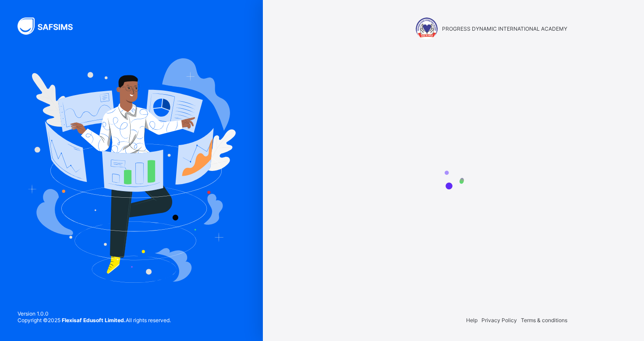  What do you see at coordinates (499, 320) in the screenshot?
I see `span: Privacy Policy` at bounding box center [499, 320].